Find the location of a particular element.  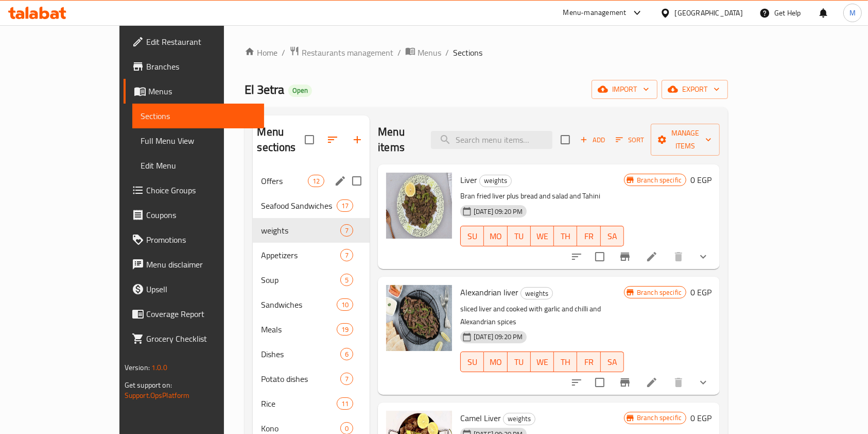

a: Support.OpsPlatform is located at coordinates (157, 395).